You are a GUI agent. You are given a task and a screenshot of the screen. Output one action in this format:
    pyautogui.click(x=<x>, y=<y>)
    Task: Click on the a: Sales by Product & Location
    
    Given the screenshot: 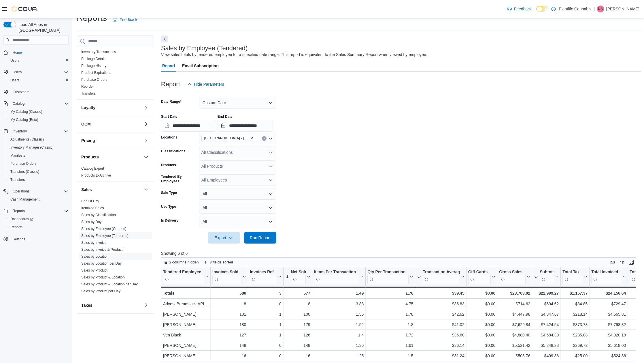 What is the action you would take?
    pyautogui.click(x=103, y=277)
    